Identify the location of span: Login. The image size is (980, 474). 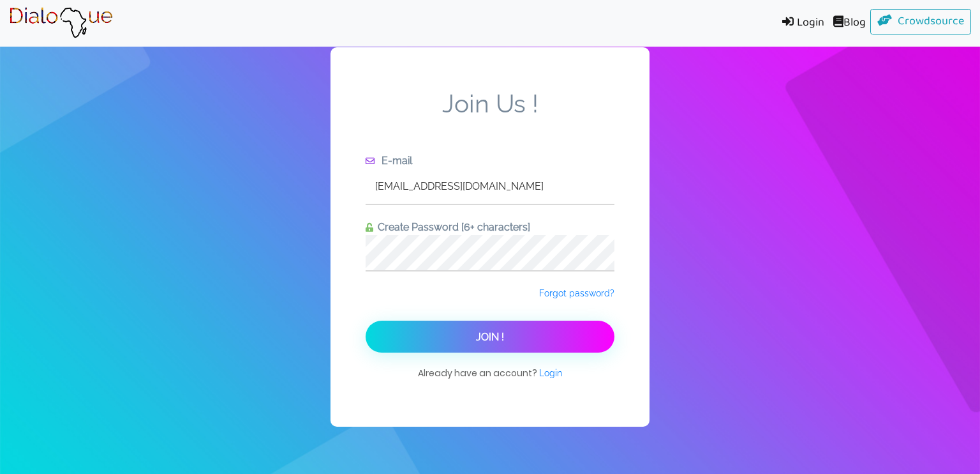
(551, 373).